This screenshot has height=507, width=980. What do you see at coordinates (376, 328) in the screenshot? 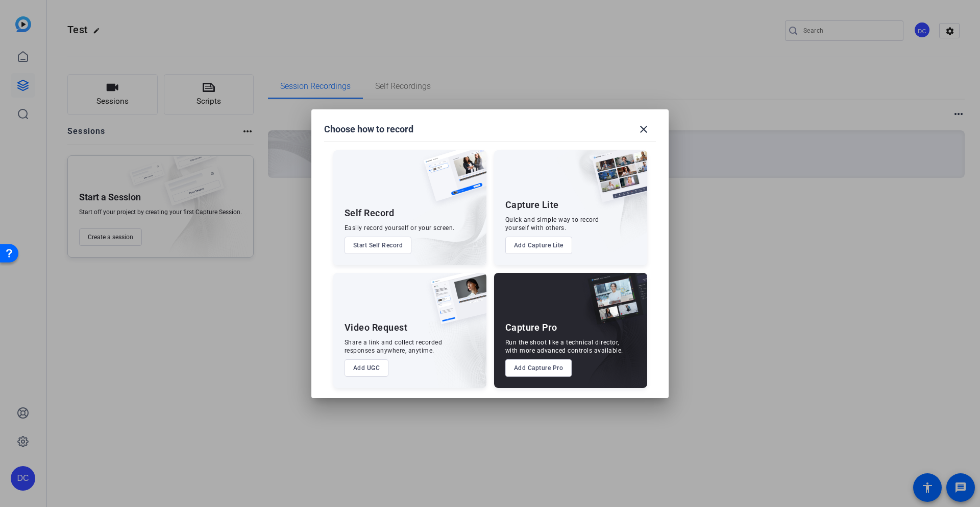
I see `div: Video Request` at bounding box center [376, 328].